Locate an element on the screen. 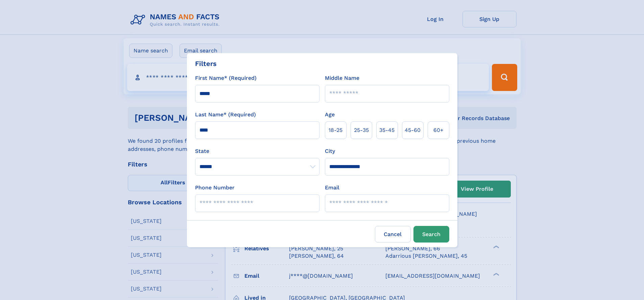  label: Last Name* (Required) is located at coordinates (225, 115).